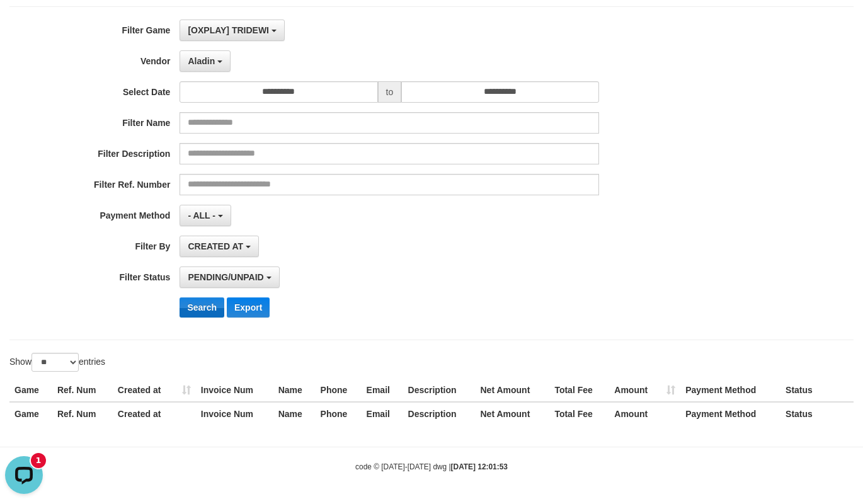 This screenshot has width=863, height=504. What do you see at coordinates (215, 246) in the screenshot?
I see `span: CREATED AT` at bounding box center [215, 246].